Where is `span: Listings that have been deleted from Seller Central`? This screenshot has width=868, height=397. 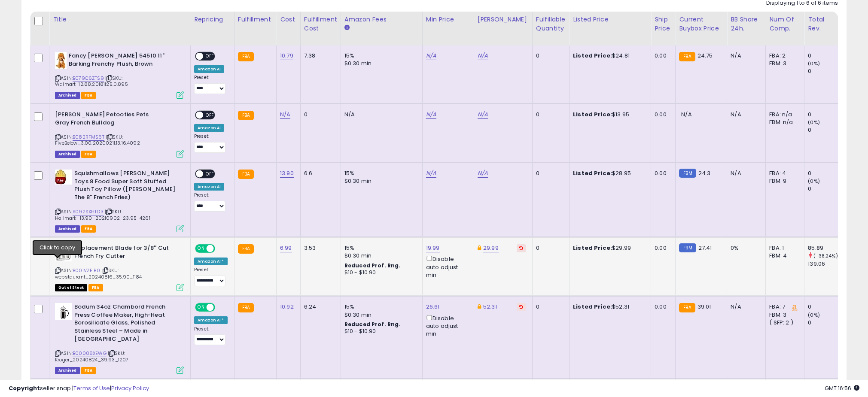 span: Listings that have been deleted from Seller Central is located at coordinates (67, 229).